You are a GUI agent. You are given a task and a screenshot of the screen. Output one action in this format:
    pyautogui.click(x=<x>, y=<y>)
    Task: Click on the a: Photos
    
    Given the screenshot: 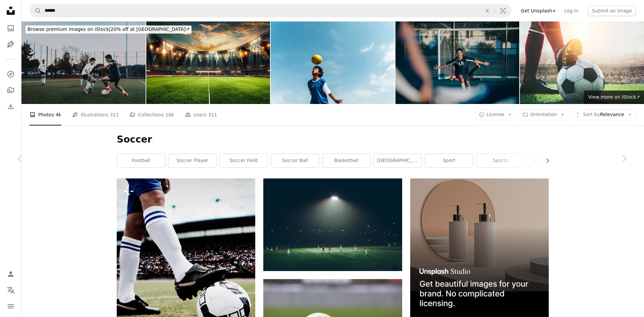 What is the action you would take?
    pyautogui.click(x=11, y=28)
    